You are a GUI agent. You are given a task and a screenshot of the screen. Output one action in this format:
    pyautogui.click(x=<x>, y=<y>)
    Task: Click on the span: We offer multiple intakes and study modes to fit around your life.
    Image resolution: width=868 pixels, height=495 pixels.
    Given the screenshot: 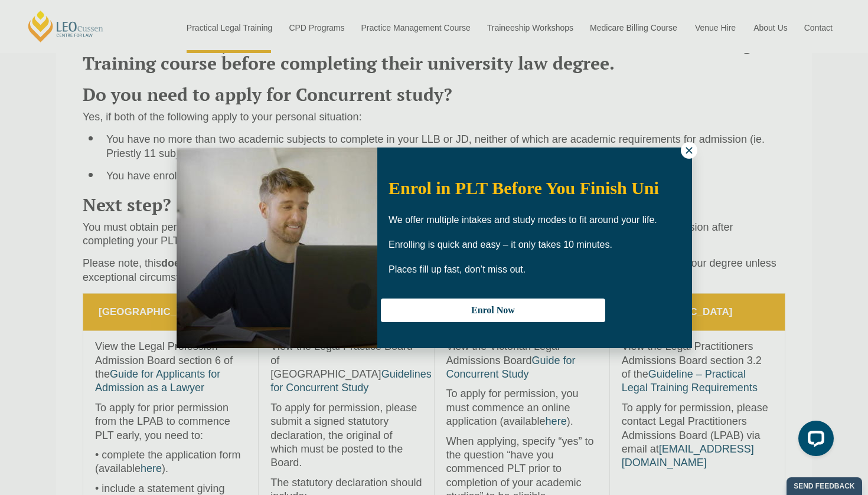 What is the action you would take?
    pyautogui.click(x=522, y=219)
    